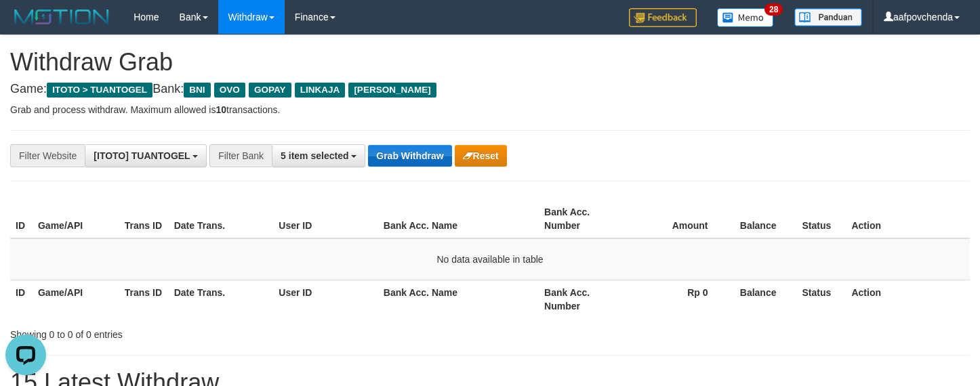 The image size is (980, 386). What do you see at coordinates (320, 90) in the screenshot?
I see `span: LINKAJA` at bounding box center [320, 90].